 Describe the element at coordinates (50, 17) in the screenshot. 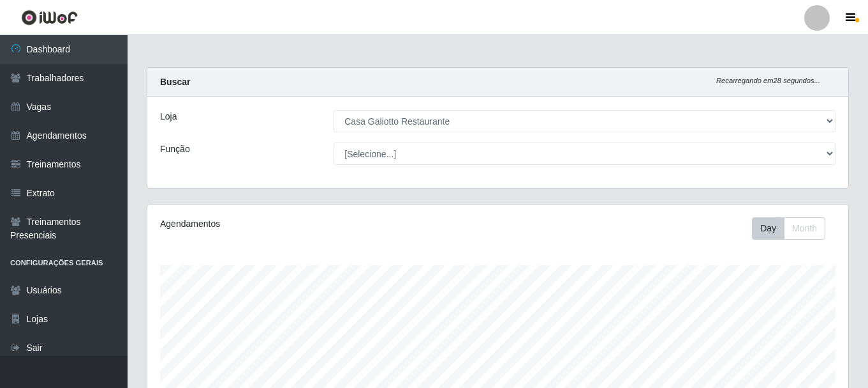

I see `img: CoreUI Logo` at that location.